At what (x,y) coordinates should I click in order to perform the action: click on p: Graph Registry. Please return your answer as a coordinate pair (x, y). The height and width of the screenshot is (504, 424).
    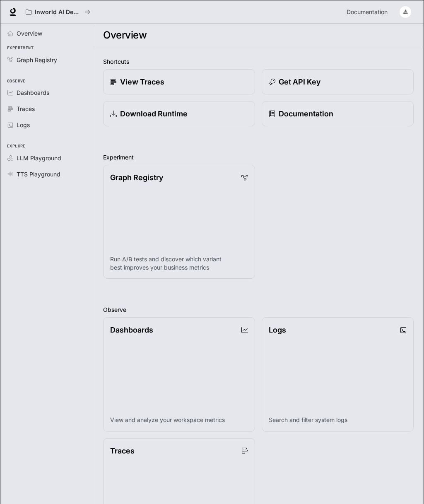
    Looking at the image, I should click on (137, 178).